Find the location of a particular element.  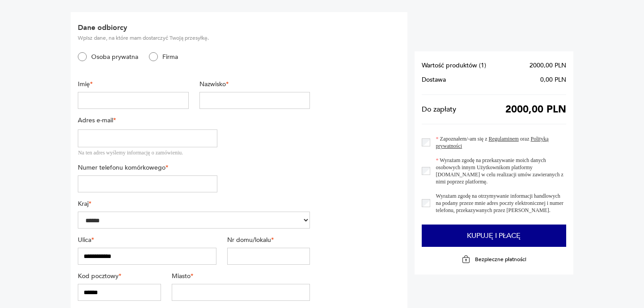

label: Kod pocztowy is located at coordinates (119, 276).